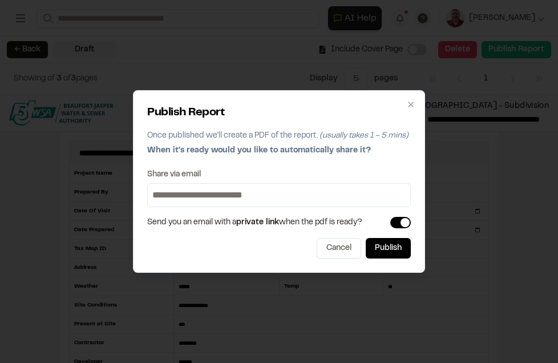 The width and height of the screenshot is (558, 363). I want to click on label: Share via email, so click(174, 174).